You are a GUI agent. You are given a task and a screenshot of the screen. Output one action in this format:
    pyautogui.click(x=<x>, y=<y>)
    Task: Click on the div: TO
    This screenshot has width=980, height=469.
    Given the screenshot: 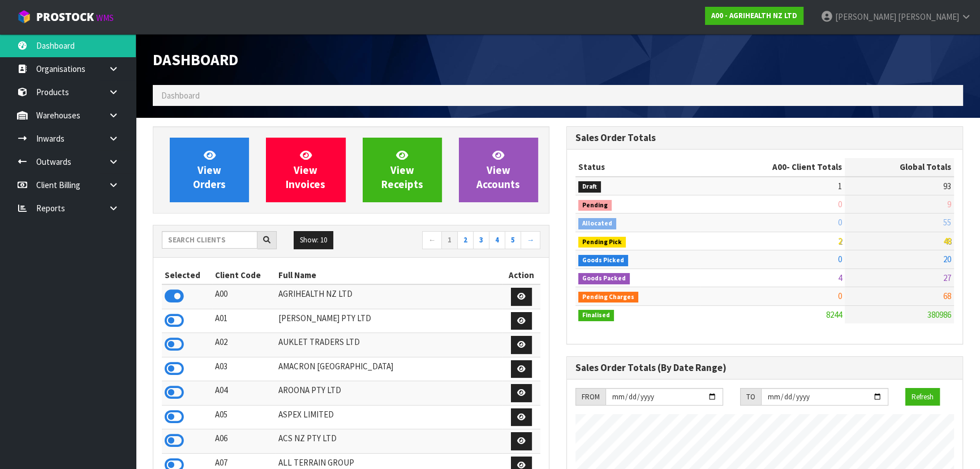 What is the action you would take?
    pyautogui.click(x=750, y=397)
    